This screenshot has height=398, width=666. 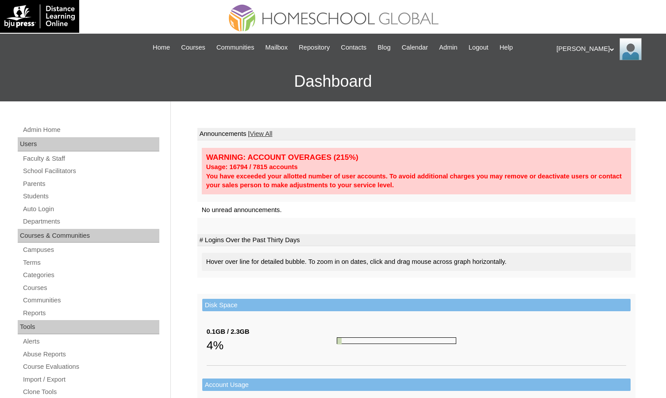 I want to click on td: Announcements |, so click(x=416, y=134).